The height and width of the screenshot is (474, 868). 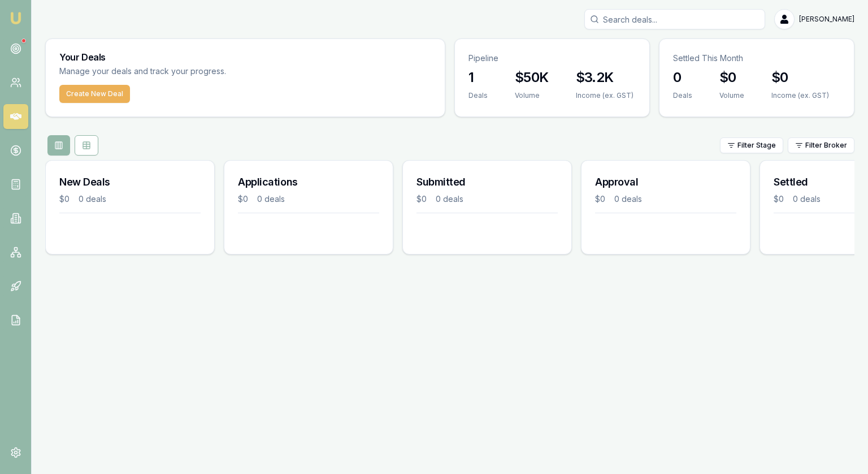 I want to click on span: Filter Broker, so click(x=826, y=145).